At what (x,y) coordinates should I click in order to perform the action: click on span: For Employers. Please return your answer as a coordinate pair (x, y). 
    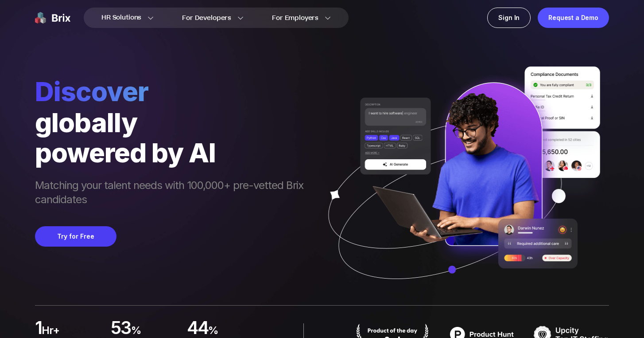
    Looking at the image, I should click on (295, 18).